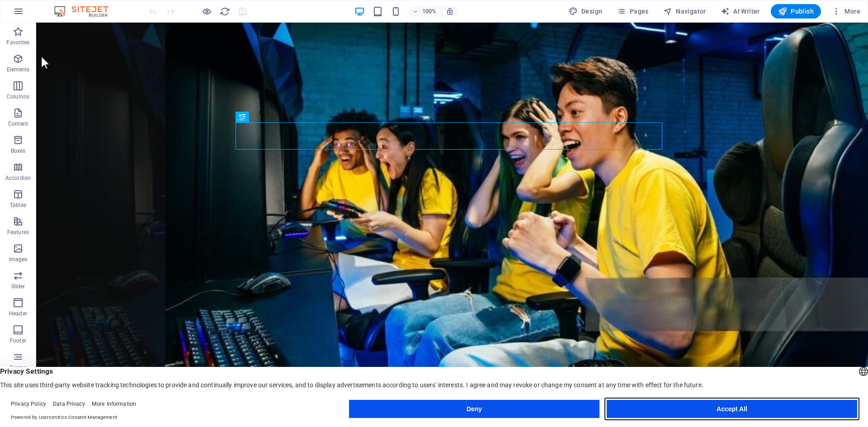 This screenshot has width=868, height=427. I want to click on h6: 100%, so click(430, 11).